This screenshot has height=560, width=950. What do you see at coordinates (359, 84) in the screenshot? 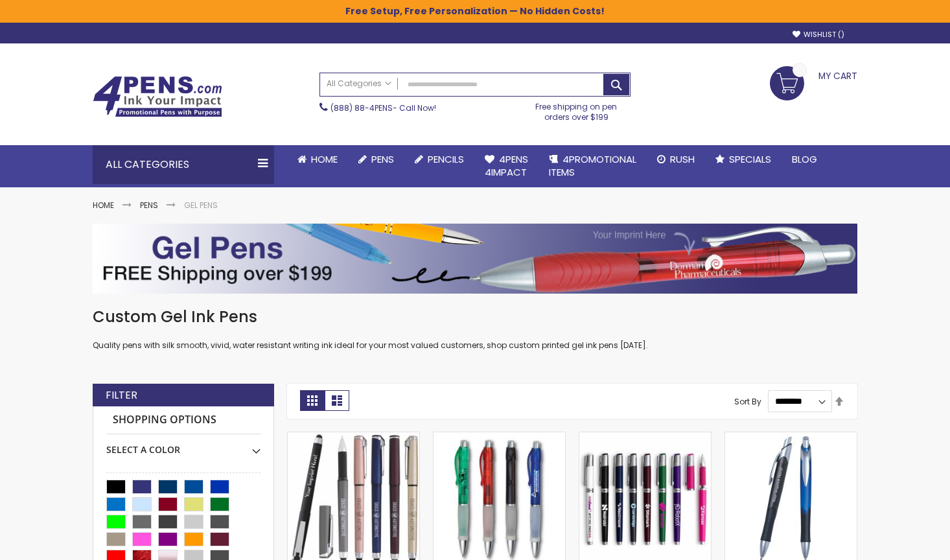
I see `span: All Categories` at bounding box center [359, 84].